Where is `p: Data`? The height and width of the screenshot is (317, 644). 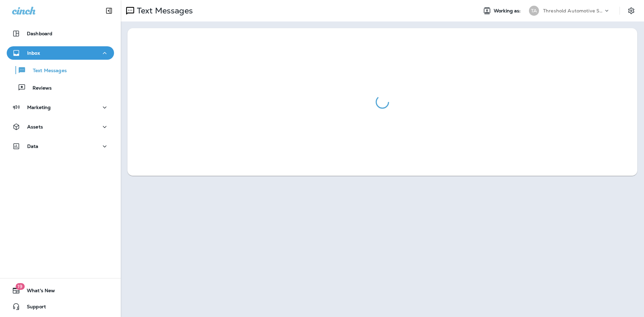
p: Data is located at coordinates (33, 146).